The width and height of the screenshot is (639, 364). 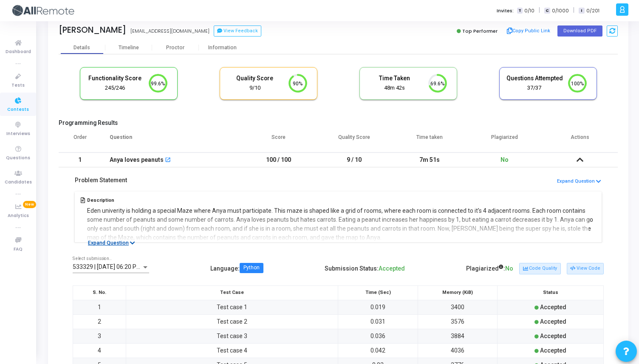 What do you see at coordinates (429, 160) in the screenshot?
I see `td: 7m 51s` at bounding box center [429, 160].